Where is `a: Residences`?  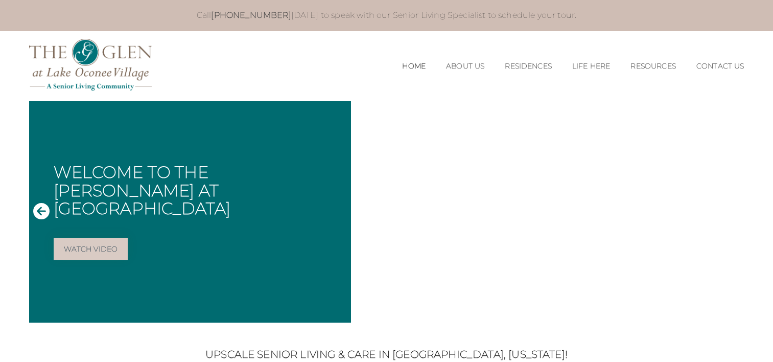
a: Residences is located at coordinates (529, 66).